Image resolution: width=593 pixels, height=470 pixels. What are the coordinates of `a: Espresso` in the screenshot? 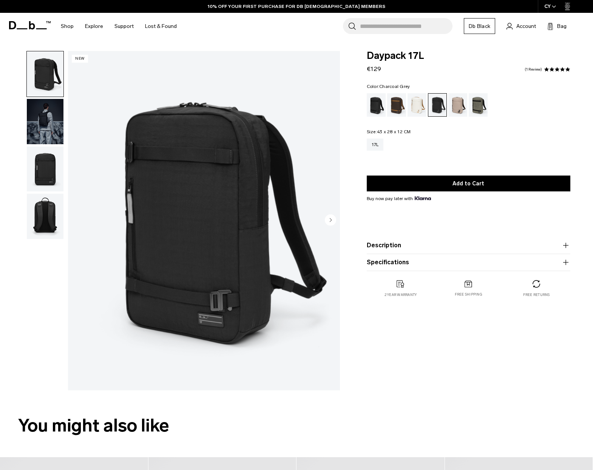 It's located at (396, 105).